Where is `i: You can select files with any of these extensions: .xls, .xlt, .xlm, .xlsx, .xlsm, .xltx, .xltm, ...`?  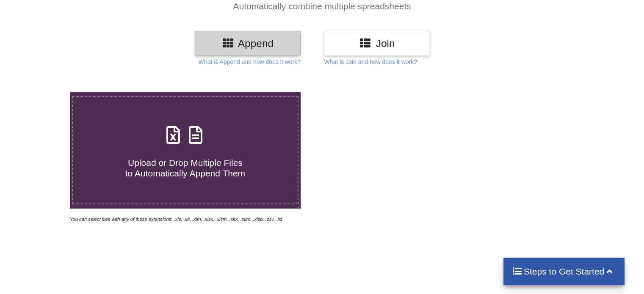 i: You can select files with any of these extensions: .xls, .xlt, .xlm, .xlsx, .xlsm, .xltx, .xltm, ... is located at coordinates (176, 219).